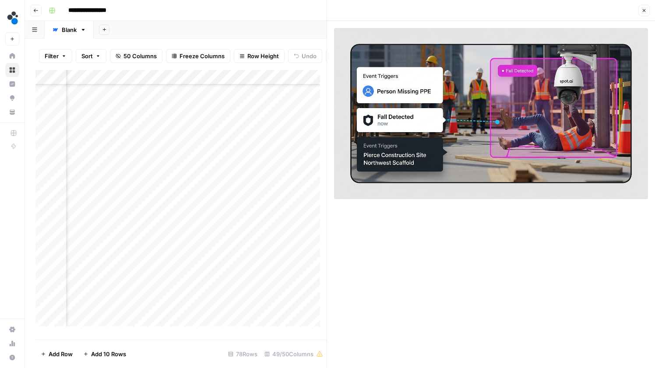 Image resolution: width=655 pixels, height=368 pixels. What do you see at coordinates (12, 112) in the screenshot?
I see `a: Your Data` at bounding box center [12, 112].